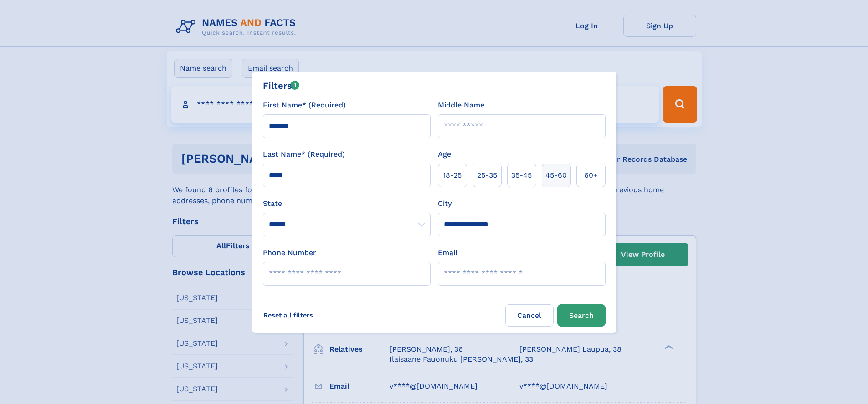  What do you see at coordinates (289, 253) in the screenshot?
I see `label: Phone Number` at bounding box center [289, 253].